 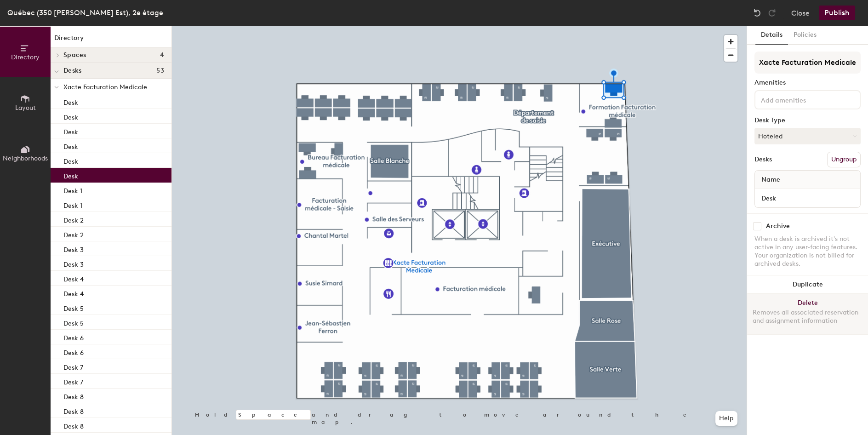 What do you see at coordinates (808, 83) in the screenshot?
I see `div: Amenities` at bounding box center [808, 83].